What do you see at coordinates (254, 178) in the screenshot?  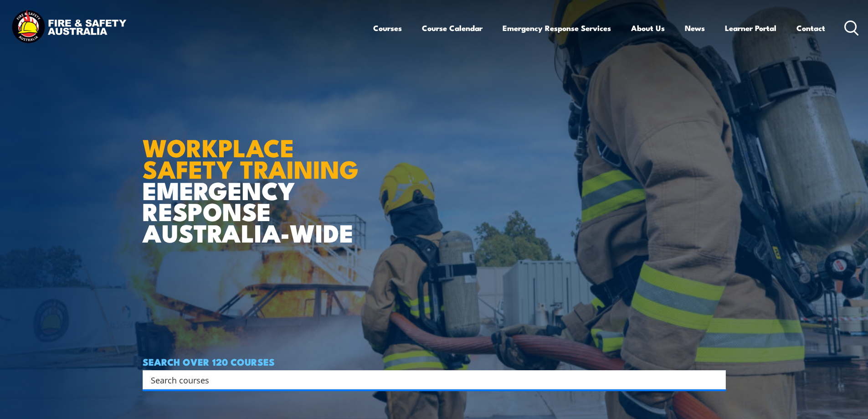 I see `h1: EMERGENCY RESPONSE AUSTRALIA-WIDE` at bounding box center [254, 178].